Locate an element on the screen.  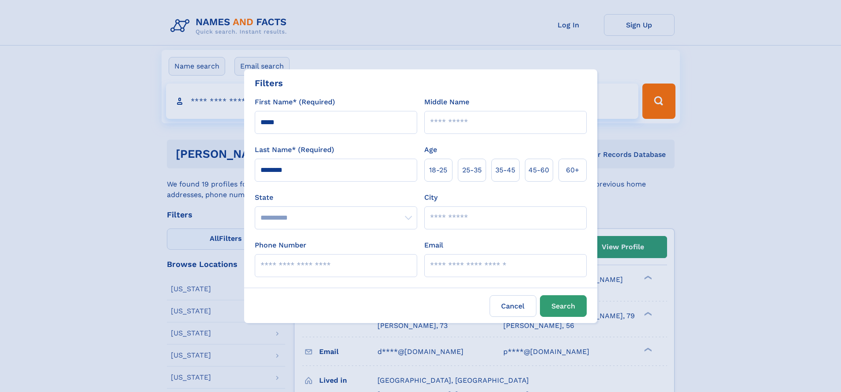
label: Age is located at coordinates (431, 150).